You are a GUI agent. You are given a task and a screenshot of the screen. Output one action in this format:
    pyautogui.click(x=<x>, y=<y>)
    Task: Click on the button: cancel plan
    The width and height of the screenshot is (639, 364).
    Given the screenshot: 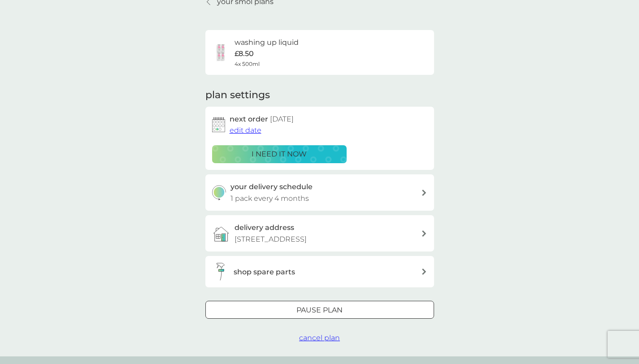 What is the action you would take?
    pyautogui.click(x=319, y=338)
    